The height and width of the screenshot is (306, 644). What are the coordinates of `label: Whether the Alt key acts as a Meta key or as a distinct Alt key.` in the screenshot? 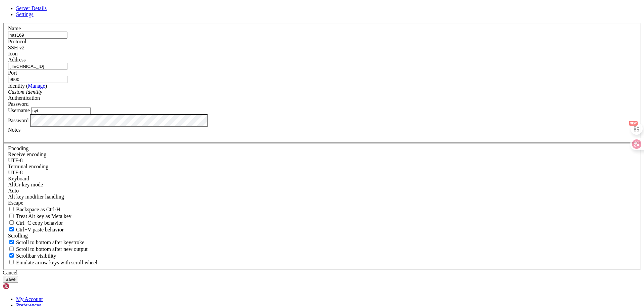 It's located at (39, 216).